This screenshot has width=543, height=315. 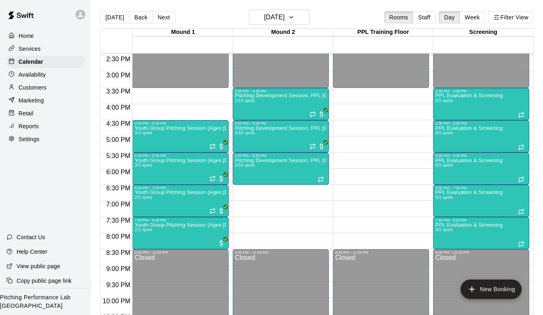 I want to click on div: Availability, so click(x=45, y=75).